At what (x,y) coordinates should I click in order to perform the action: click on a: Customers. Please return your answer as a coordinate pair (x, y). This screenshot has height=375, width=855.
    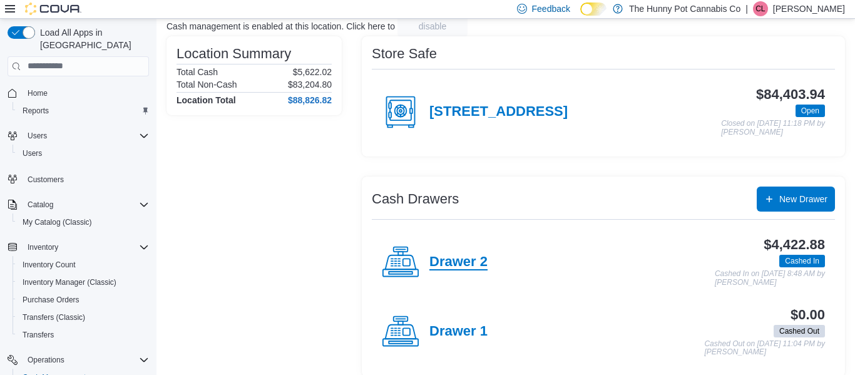
    Looking at the image, I should click on (46, 180).